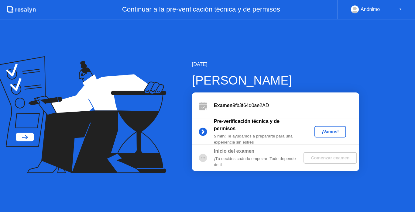  What do you see at coordinates (223, 105) in the screenshot?
I see `b: Examen` at bounding box center [223, 105].